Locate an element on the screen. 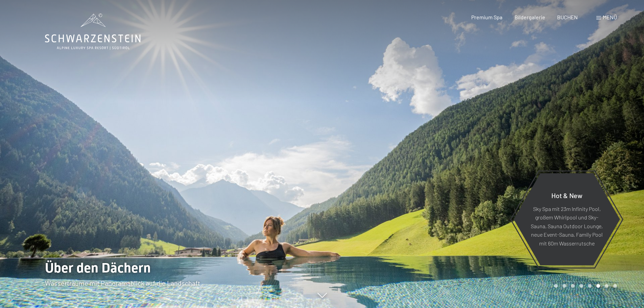  a: Premium Spa is located at coordinates (487, 17).